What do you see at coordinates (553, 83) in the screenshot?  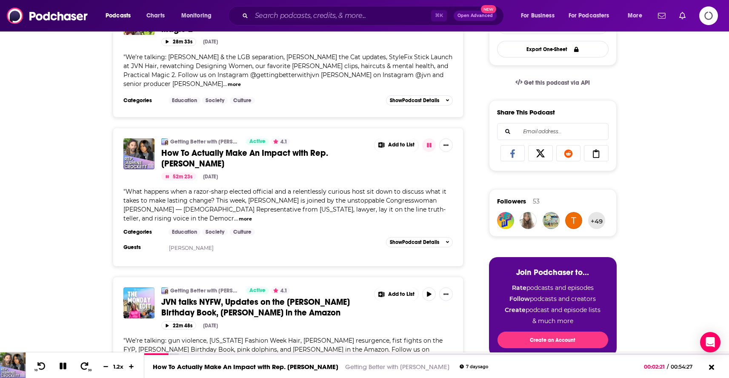 I see `a: Get this podcast via API` at bounding box center [553, 83].